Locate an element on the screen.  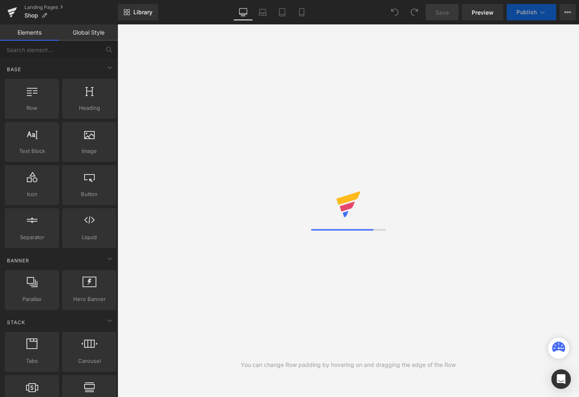
span: Preview is located at coordinates (483, 12).